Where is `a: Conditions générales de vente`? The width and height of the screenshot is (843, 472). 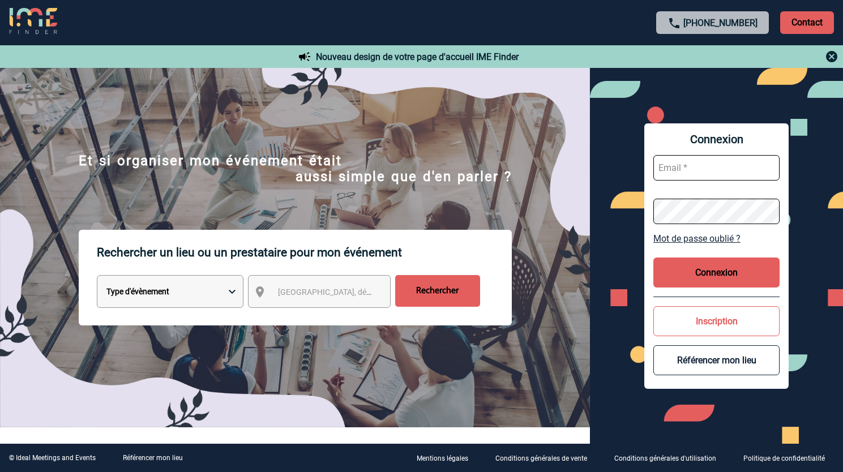
a: Conditions générales de vente is located at coordinates (545, 458).